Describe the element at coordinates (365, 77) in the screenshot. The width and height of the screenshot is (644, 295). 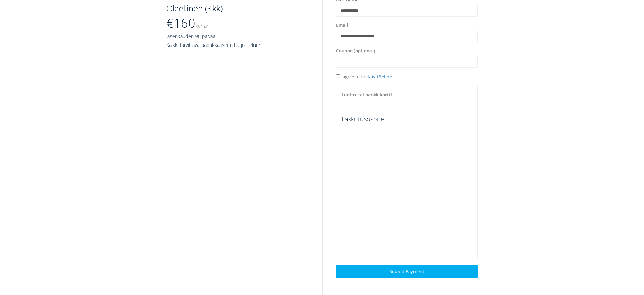
I see `span: I agree to the` at that location.